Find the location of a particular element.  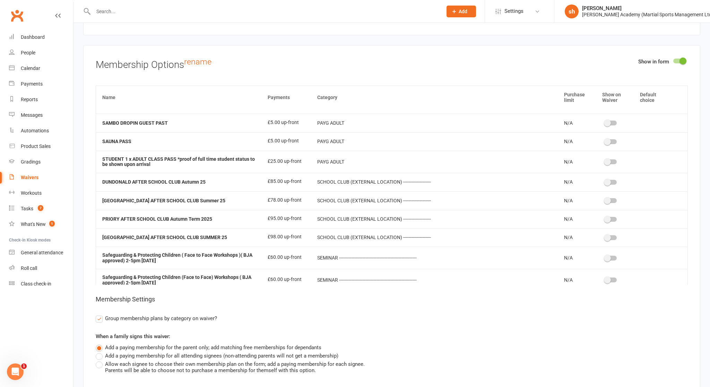

h3: Membership Options is located at coordinates (392, 64).